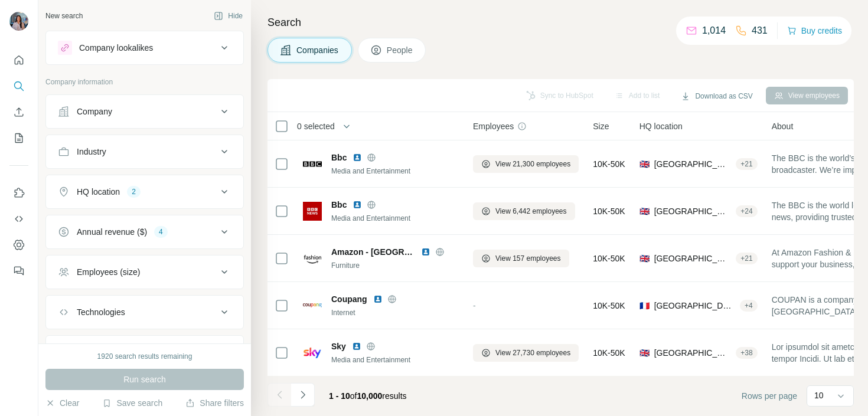 Image resolution: width=868 pixels, height=416 pixels. What do you see at coordinates (112, 232) in the screenshot?
I see `div: Annual revenue ($)` at bounding box center [112, 232].